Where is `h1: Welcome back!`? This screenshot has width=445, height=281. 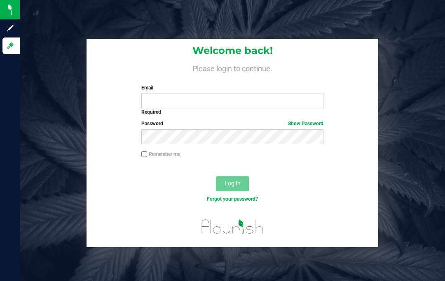 h1: Welcome back! is located at coordinates (233, 51).